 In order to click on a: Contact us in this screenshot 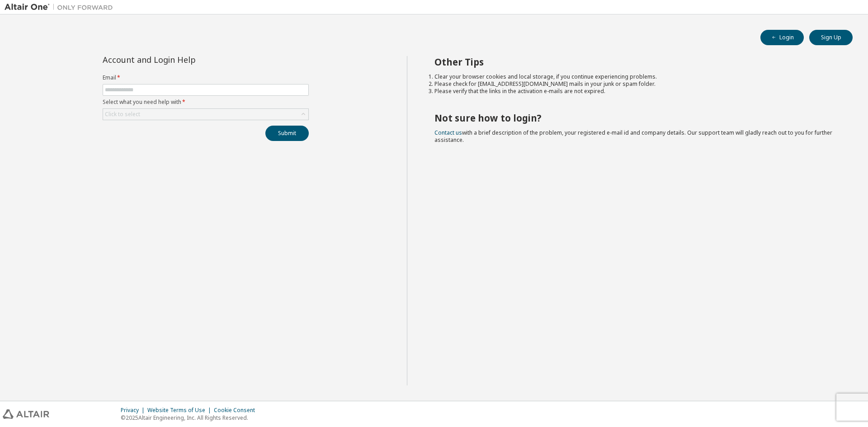, I will do `click(448, 133)`.